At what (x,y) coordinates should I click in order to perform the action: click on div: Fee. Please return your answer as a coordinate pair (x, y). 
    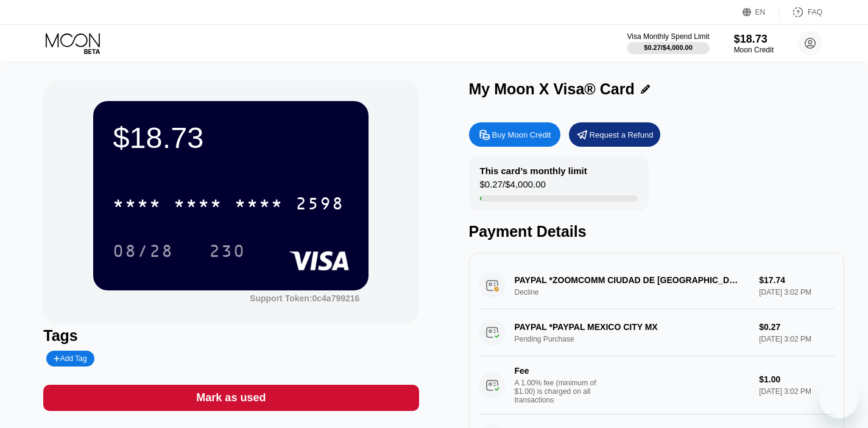
    Looking at the image, I should click on (557, 371).